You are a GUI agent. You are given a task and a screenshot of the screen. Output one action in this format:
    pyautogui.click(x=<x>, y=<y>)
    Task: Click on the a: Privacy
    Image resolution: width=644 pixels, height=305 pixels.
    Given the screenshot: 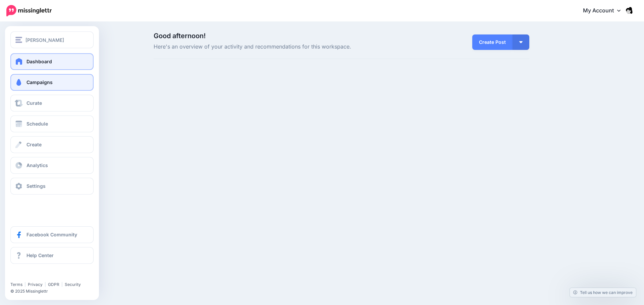 What is the action you would take?
    pyautogui.click(x=35, y=284)
    